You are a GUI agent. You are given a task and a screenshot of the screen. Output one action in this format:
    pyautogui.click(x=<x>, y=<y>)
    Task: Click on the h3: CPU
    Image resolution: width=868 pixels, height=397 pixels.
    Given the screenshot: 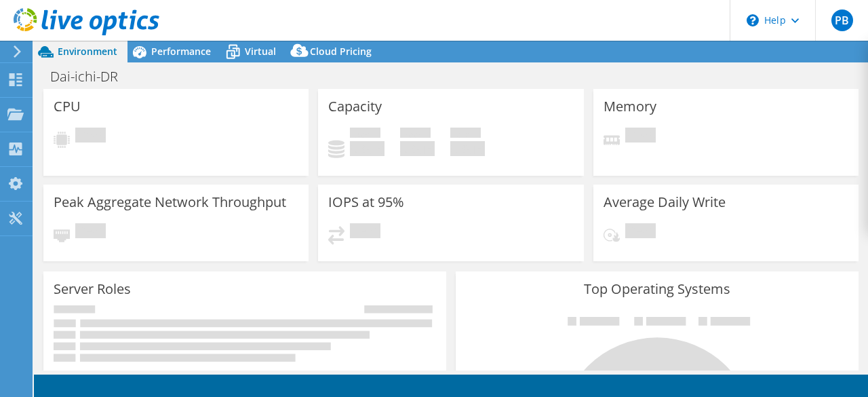 What is the action you would take?
    pyautogui.click(x=67, y=107)
    